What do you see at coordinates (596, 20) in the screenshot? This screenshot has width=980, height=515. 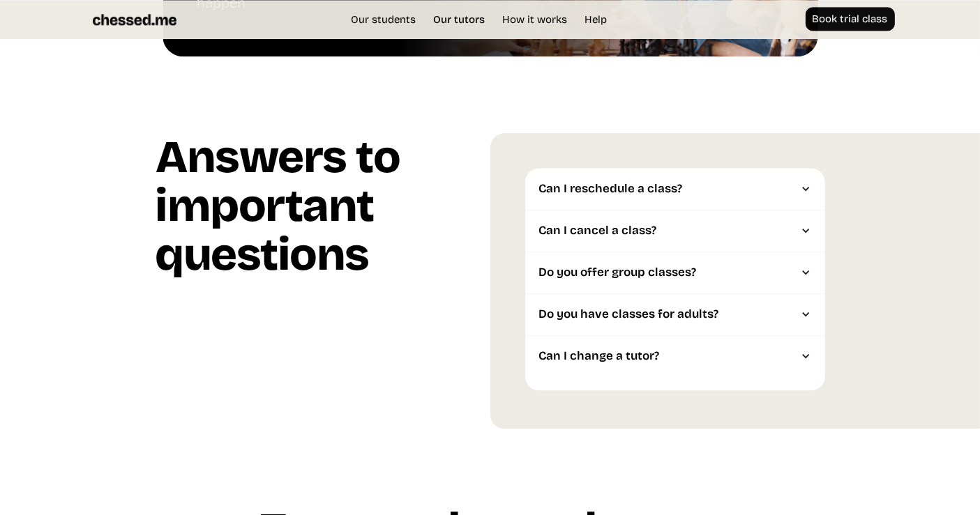 I see `a: Help` at bounding box center [596, 20].